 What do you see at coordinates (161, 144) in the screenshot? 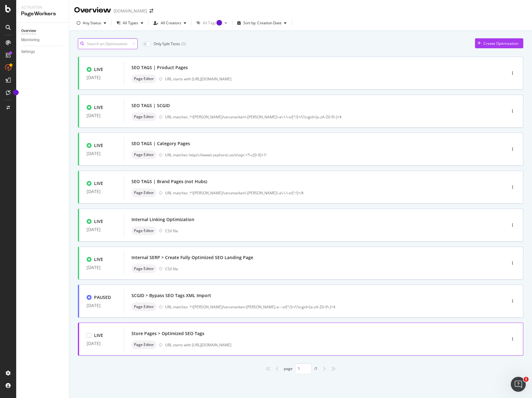
I see `div: SEO TAGS | Category Pages` at bounding box center [161, 144].